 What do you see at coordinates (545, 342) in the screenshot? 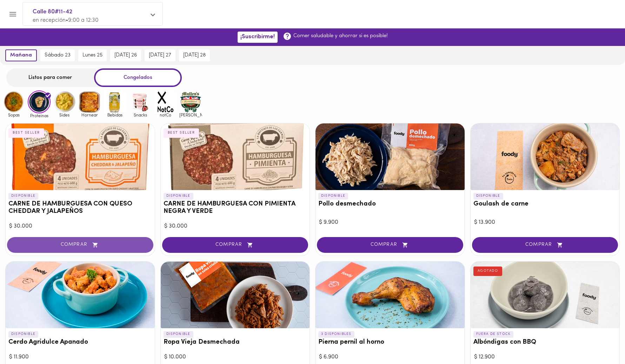
I see `h3: Albóndigas con BBQ` at bounding box center [545, 342].